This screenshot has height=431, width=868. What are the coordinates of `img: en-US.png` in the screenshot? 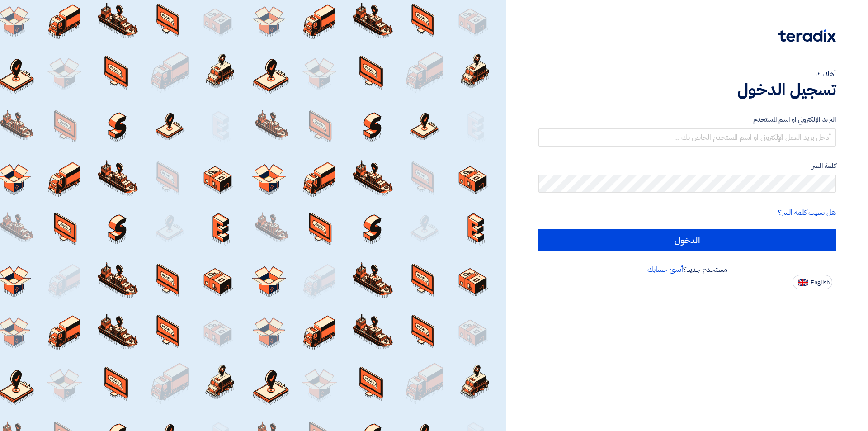 It's located at (803, 282).